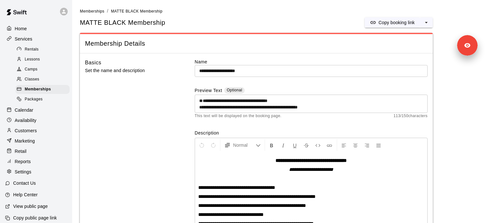 The height and width of the screenshot is (223, 485). I want to click on button: Formatting Options, so click(243, 145).